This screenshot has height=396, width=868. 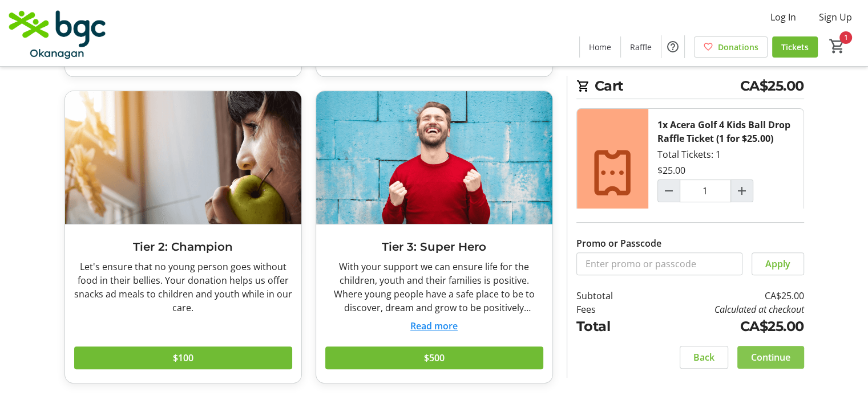 I want to click on span: Donations, so click(x=738, y=47).